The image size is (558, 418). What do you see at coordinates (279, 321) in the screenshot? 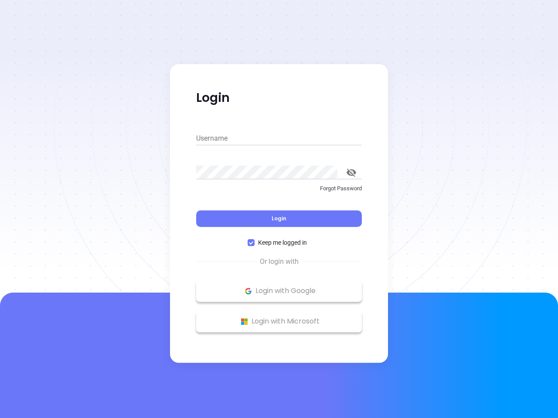
I see `p: Login with Microsoft` at bounding box center [279, 321].